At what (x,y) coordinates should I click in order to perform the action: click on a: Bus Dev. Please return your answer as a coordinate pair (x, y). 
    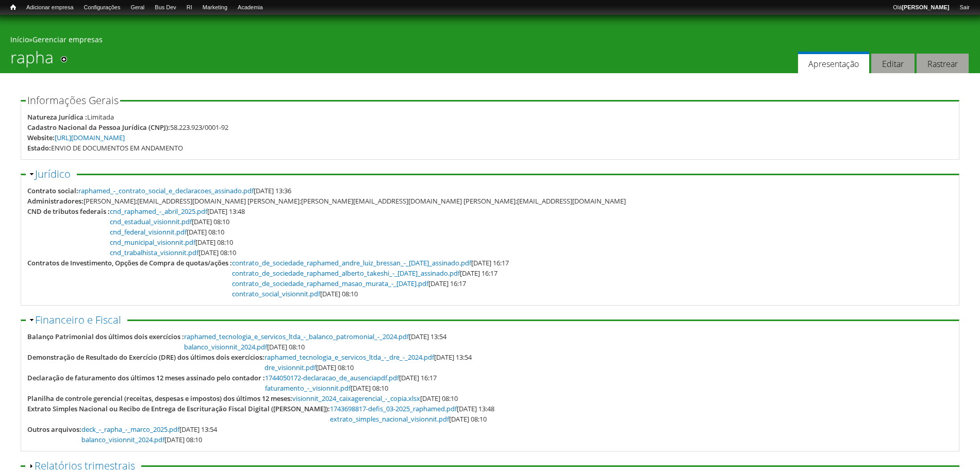
    Looking at the image, I should click on (166, 8).